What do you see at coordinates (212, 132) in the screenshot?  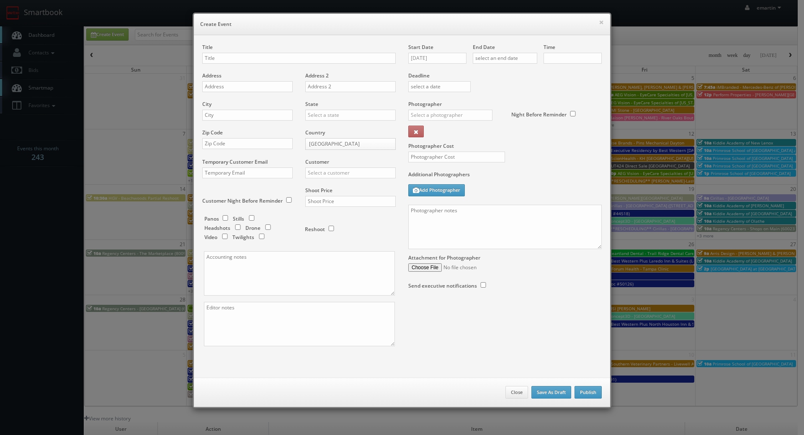 I see `label: Zip Code` at bounding box center [212, 132].